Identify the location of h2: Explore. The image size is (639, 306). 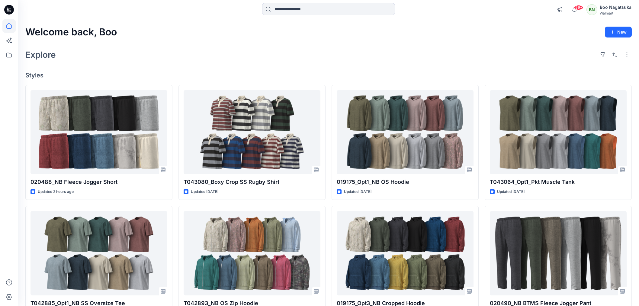
(40, 55).